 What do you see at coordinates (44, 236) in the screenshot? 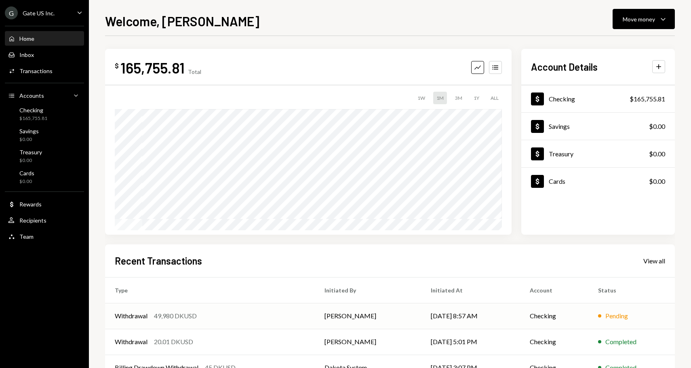
I see `a: Team` at bounding box center [44, 236].